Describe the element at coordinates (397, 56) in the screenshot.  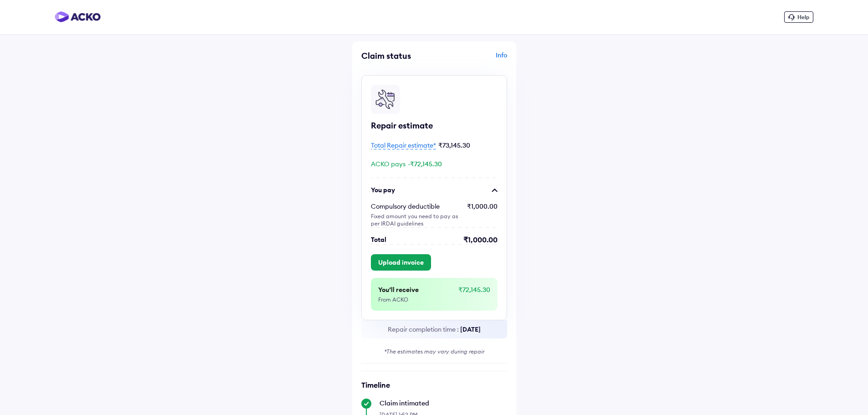
I see `div: Claim status` at that location.